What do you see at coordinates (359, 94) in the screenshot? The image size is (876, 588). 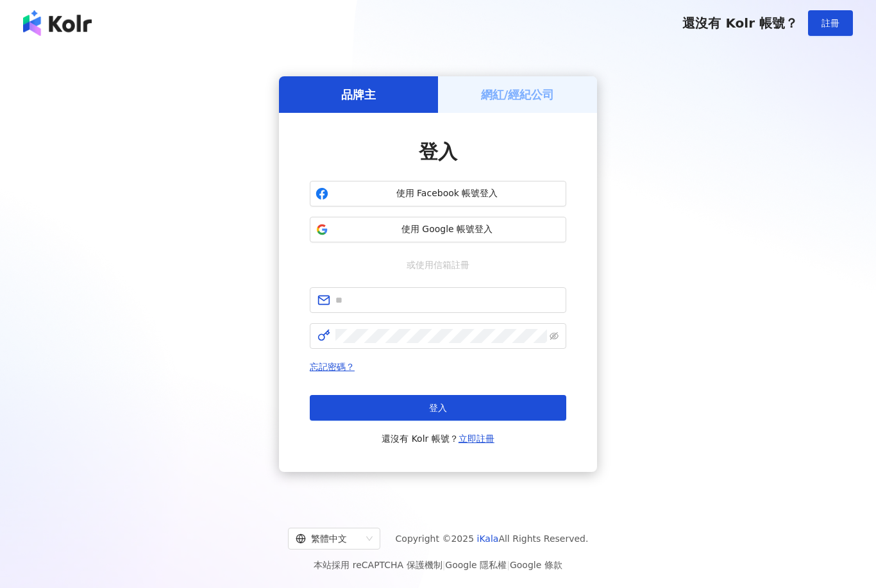 I see `h5: 品牌主` at bounding box center [359, 94].